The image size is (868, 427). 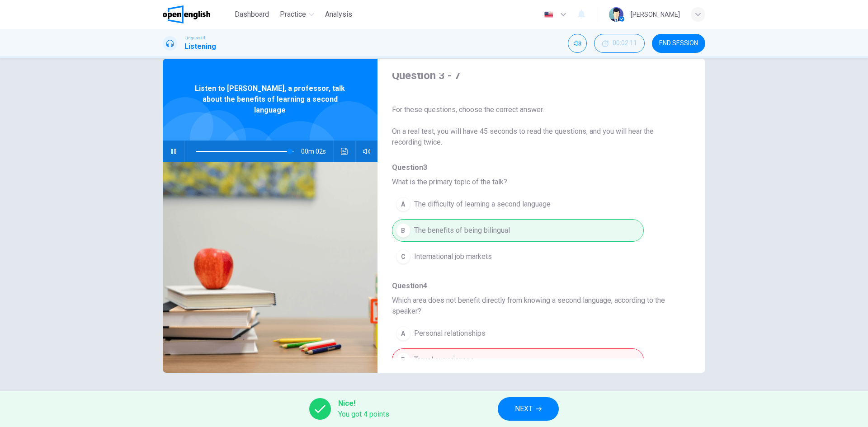 I want to click on span: Nice!, so click(x=363, y=404).